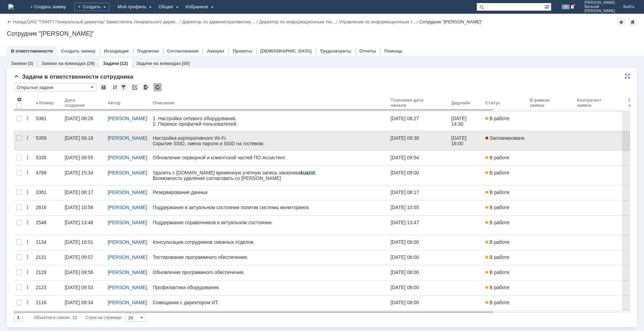  What do you see at coordinates (111, 63) in the screenshot?
I see `a: Задачи` at bounding box center [111, 63].